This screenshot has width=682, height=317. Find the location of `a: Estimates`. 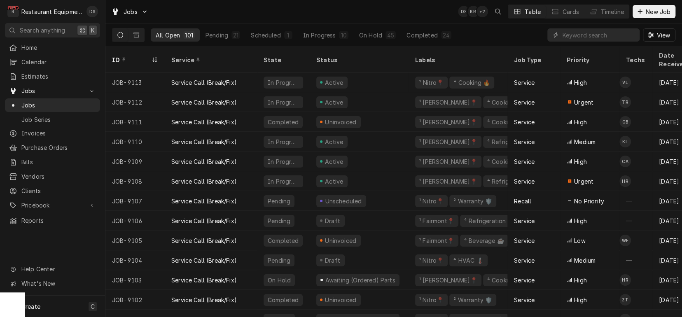

a: Estimates is located at coordinates (52, 76).